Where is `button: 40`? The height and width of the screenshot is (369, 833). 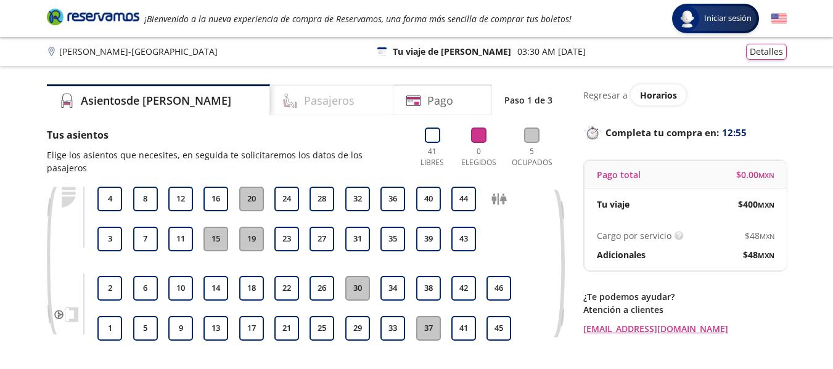
button: 40 is located at coordinates (428, 199).